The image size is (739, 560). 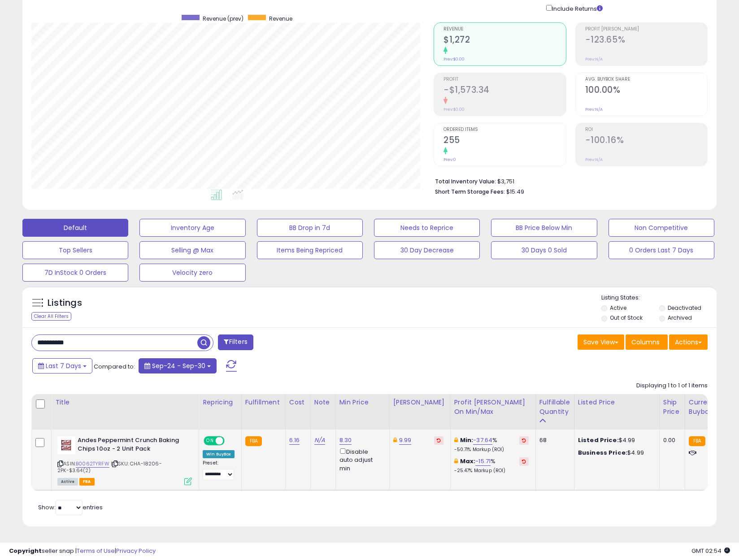 I want to click on h2: $1,272, so click(x=505, y=41).